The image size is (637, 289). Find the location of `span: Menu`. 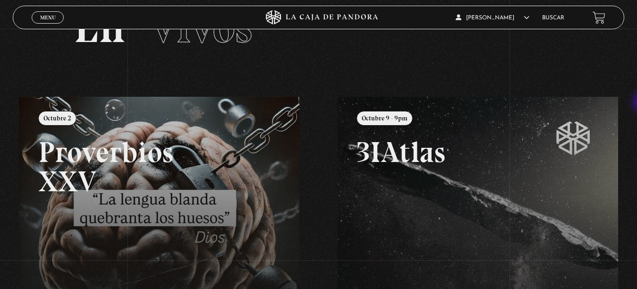

span: Menu is located at coordinates (48, 17).